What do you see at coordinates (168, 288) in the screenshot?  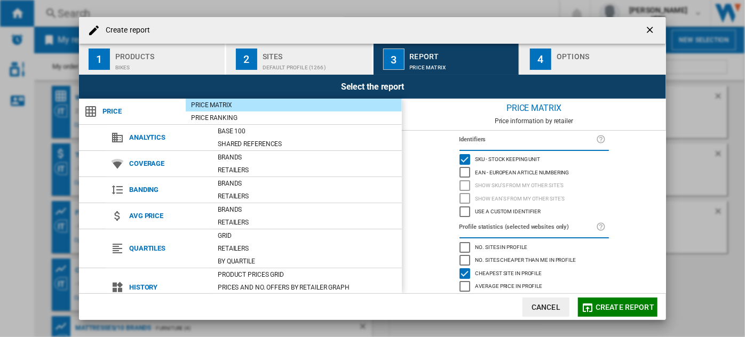 I see `span: History` at bounding box center [168, 288].